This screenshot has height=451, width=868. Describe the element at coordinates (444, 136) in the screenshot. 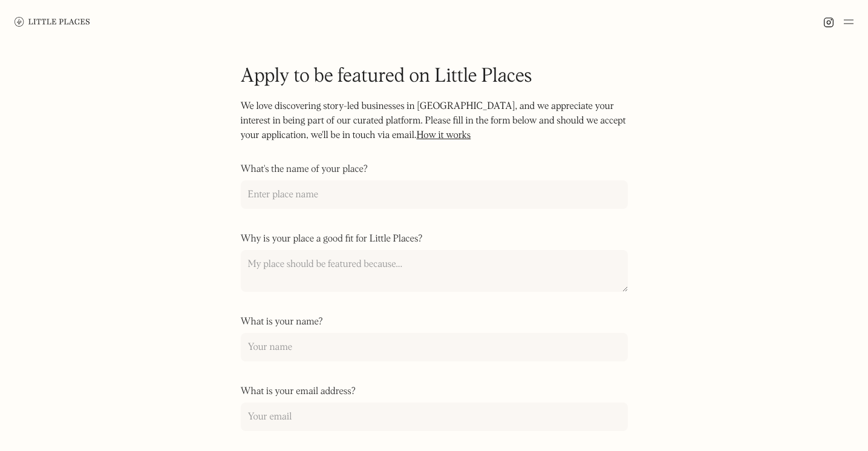

I see `a: How it works` at that location.